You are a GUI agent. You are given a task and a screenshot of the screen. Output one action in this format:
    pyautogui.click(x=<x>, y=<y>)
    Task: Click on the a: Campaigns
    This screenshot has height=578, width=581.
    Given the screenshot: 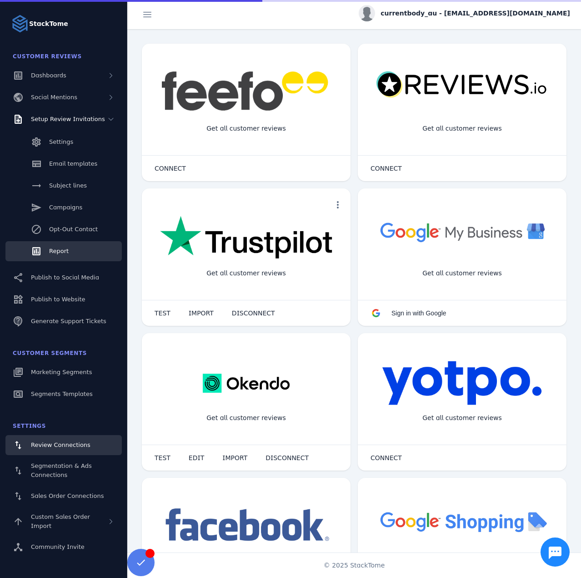 What is the action you would take?
    pyautogui.click(x=64, y=207)
    